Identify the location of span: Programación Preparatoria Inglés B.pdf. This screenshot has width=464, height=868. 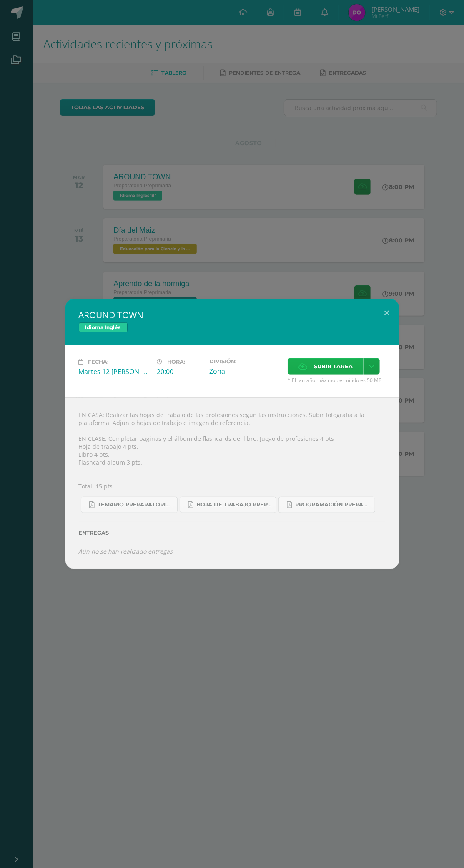
(333, 505).